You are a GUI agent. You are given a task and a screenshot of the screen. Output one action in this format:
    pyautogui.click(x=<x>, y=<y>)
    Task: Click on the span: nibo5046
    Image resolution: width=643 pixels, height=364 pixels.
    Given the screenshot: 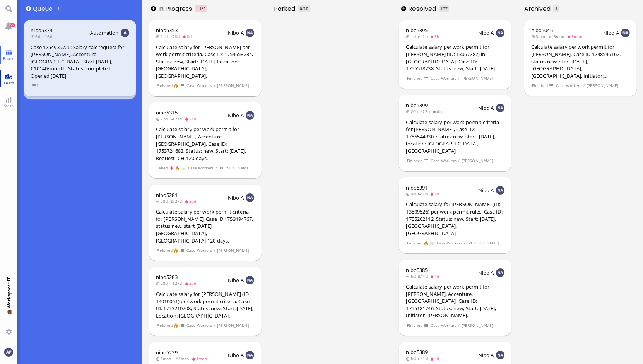 What is the action you would take?
    pyautogui.click(x=541, y=30)
    